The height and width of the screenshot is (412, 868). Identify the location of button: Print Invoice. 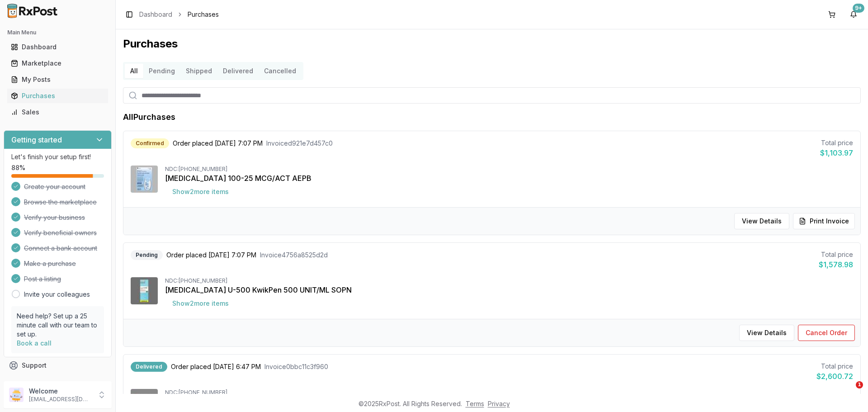
(824, 221).